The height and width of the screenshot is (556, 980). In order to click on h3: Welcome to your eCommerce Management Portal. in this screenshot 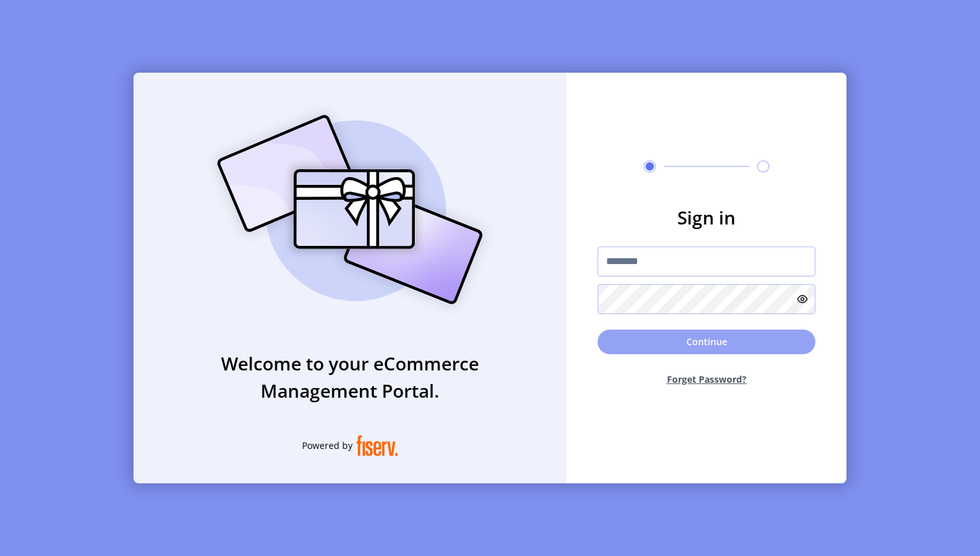, I will do `click(350, 377)`.